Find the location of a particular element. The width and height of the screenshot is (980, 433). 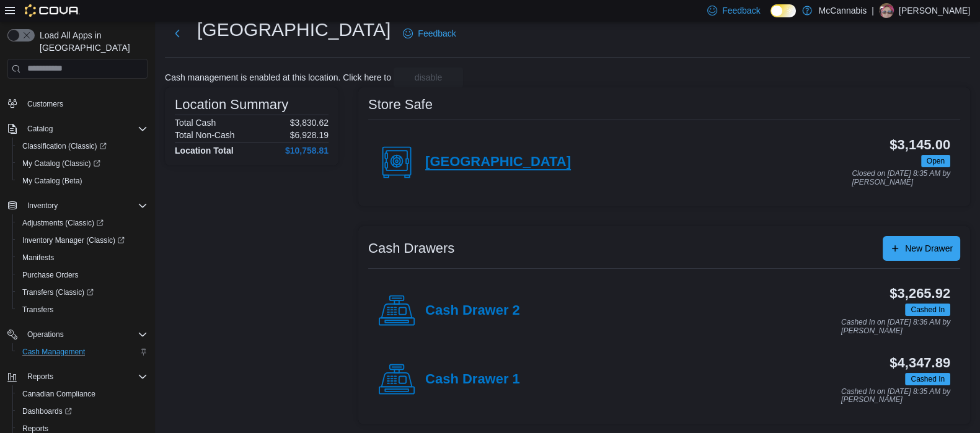

h3: Store Safe is located at coordinates (401, 105).